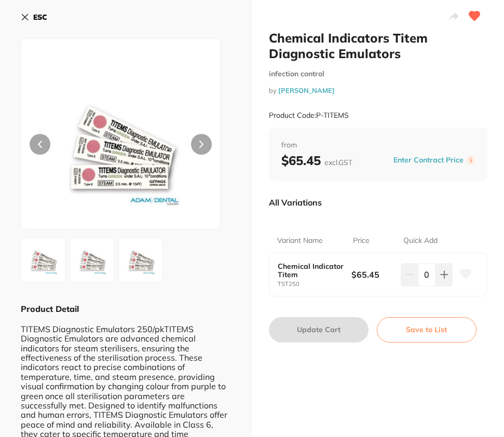 This screenshot has width=504, height=437. I want to click on b: Chemical Indicator Titem, so click(311, 270).